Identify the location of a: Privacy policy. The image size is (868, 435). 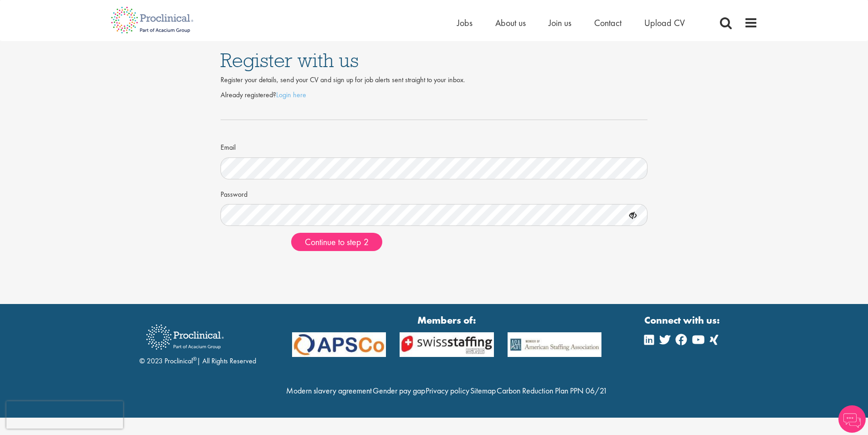
(448, 390).